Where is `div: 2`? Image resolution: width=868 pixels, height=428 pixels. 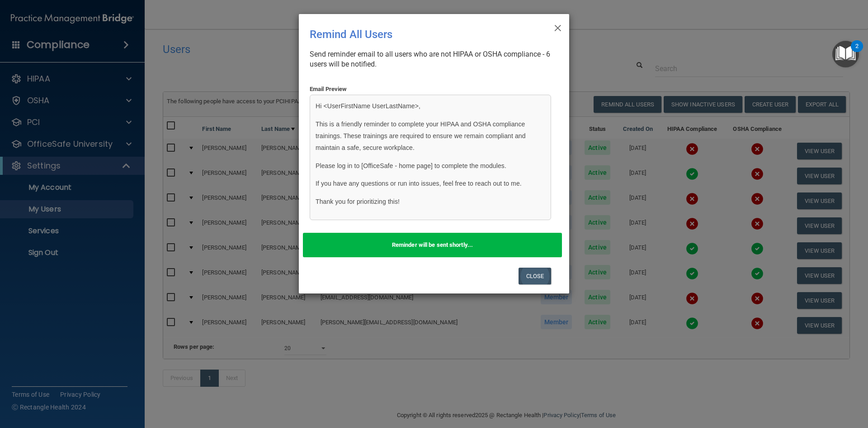 div: 2 is located at coordinates (857, 52).